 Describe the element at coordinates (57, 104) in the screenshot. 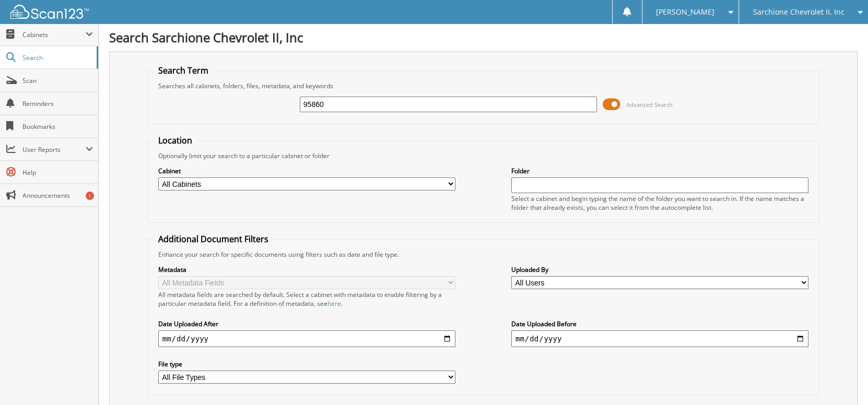

I see `span: Reminders` at that location.